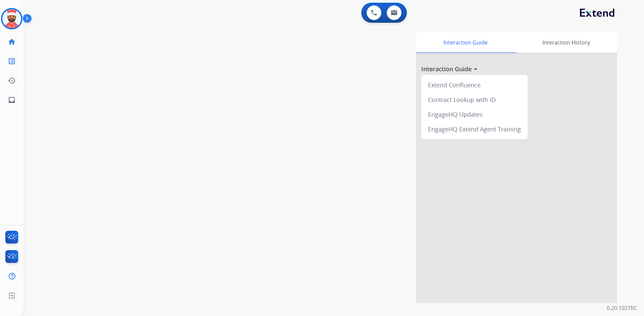 The height and width of the screenshot is (316, 644). I want to click on mat-icon: list_alt, so click(12, 62).